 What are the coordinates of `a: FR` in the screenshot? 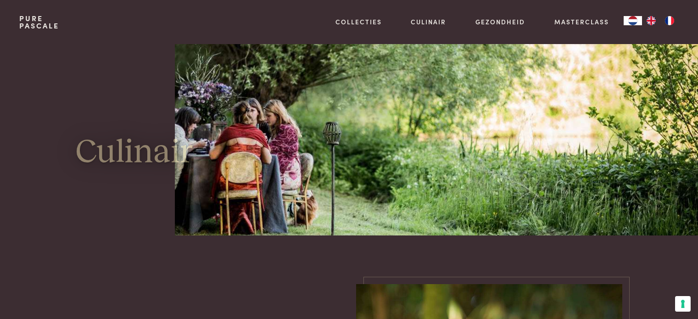 It's located at (670, 21).